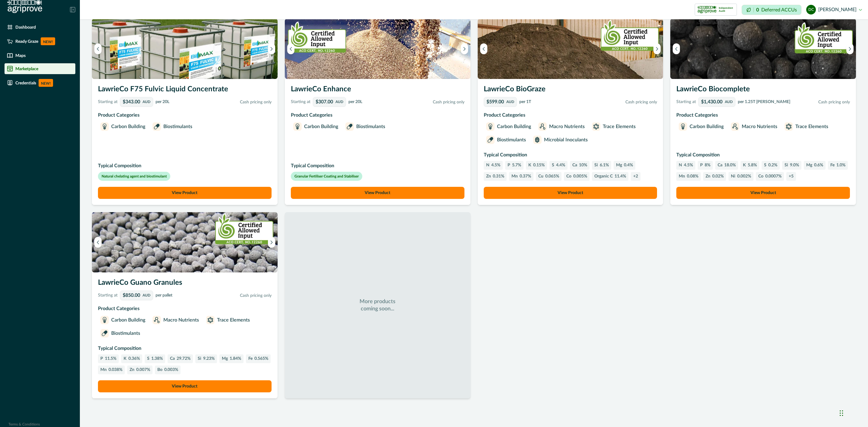 The width and height of the screenshot is (868, 427). I want to click on p: K, so click(530, 165).